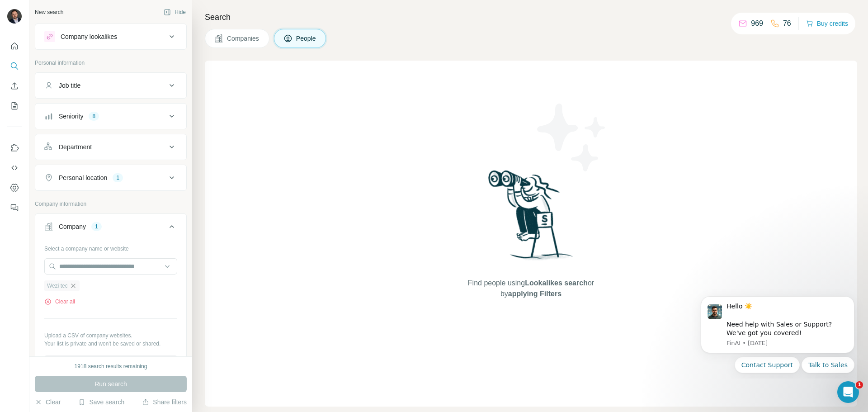 This screenshot has width=868, height=412. I want to click on span: Wezi tec, so click(57, 286).